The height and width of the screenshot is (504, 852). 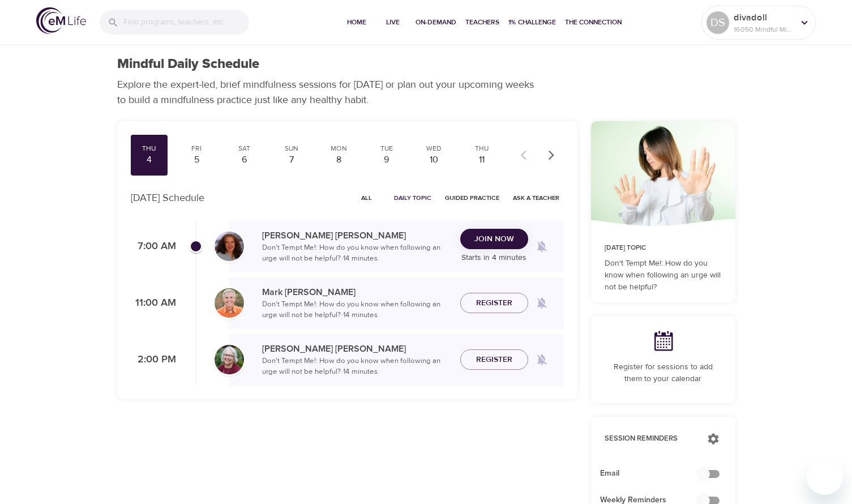 What do you see at coordinates (663, 275) in the screenshot?
I see `p: Don't Tempt Me!: How do you know when following an urge will not be helpful?` at bounding box center [663, 275].